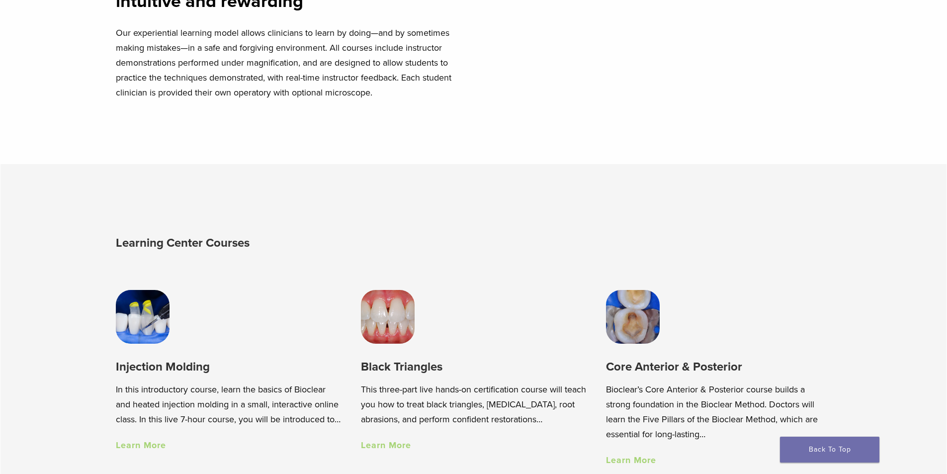  Describe the element at coordinates (292, 63) in the screenshot. I see `p: Our experiential learning model allows clinicians to learn by doing—and by sometimes making mista...` at that location.